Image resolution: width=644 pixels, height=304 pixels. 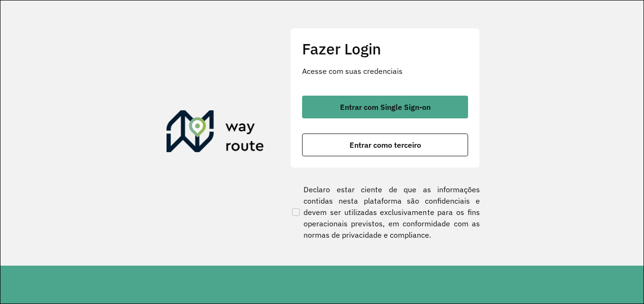 What do you see at coordinates (385, 71) in the screenshot?
I see `p: Acesse com suas credenciais` at bounding box center [385, 71].